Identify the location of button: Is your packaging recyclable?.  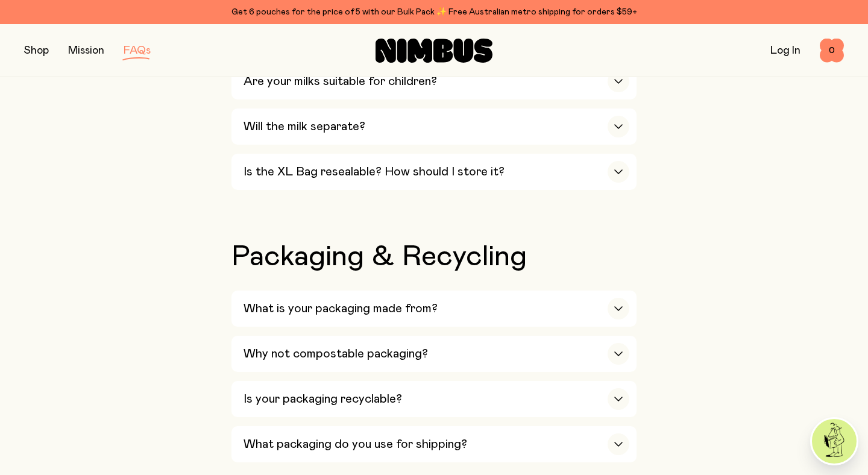
(434, 399).